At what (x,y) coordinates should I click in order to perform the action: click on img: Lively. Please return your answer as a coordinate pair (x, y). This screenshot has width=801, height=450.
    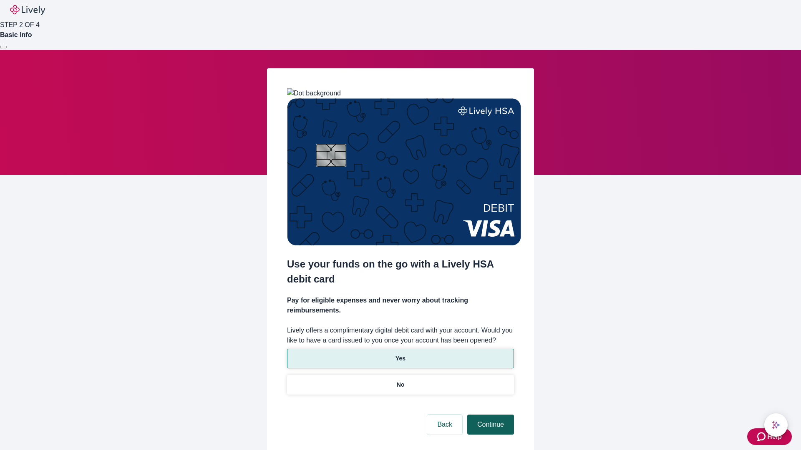
    Looking at the image, I should click on (28, 10).